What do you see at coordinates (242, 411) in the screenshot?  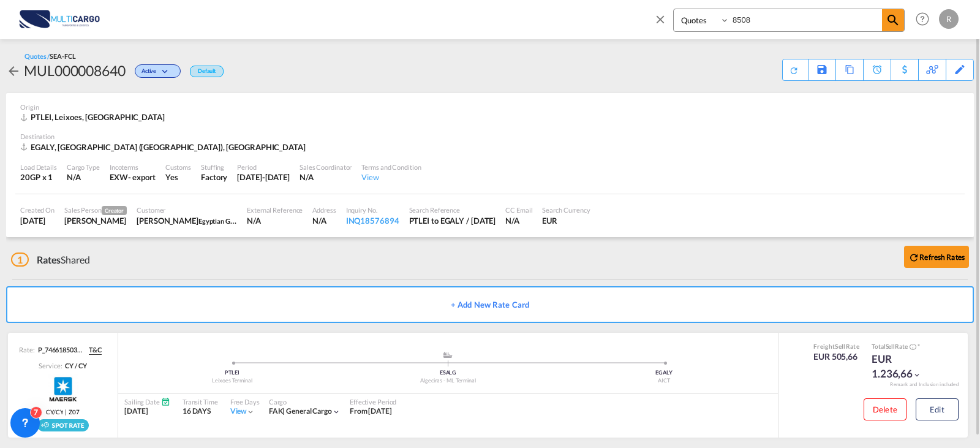 I see `div: Viewicon-chevron-down` at bounding box center [242, 411].